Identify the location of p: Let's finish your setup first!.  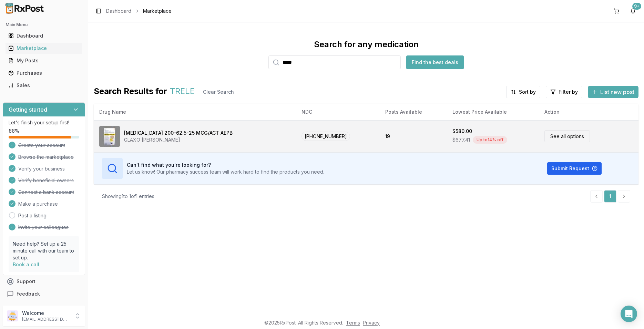
(44, 123).